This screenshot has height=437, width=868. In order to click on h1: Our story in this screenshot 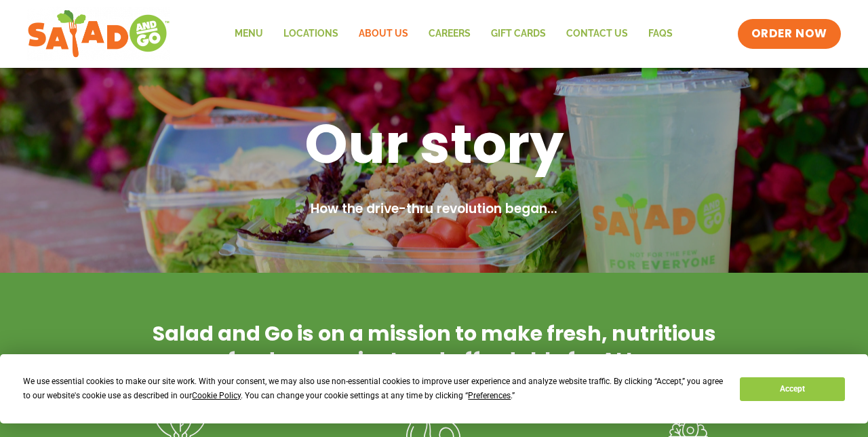, I will do `click(434, 144)`.